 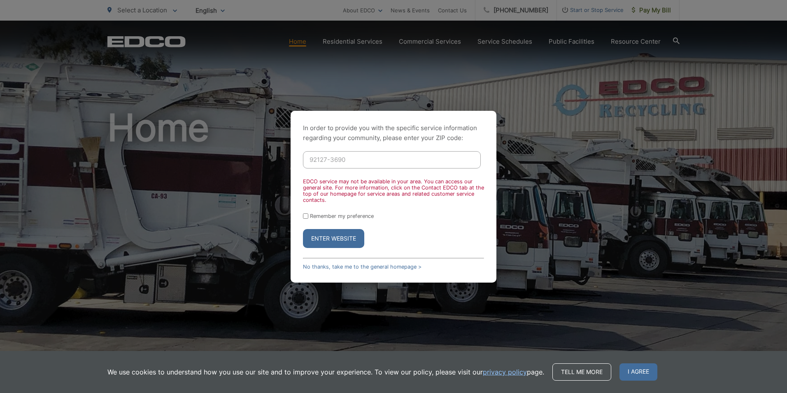 What do you see at coordinates (582, 372) in the screenshot?
I see `a: Tell me more` at bounding box center [582, 372].